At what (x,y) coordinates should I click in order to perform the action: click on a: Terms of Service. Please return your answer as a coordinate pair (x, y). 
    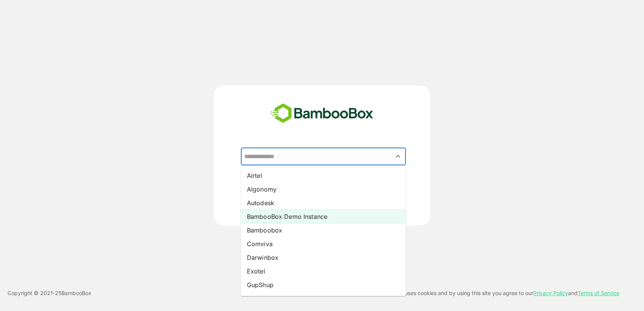
    Looking at the image, I should click on (599, 293).